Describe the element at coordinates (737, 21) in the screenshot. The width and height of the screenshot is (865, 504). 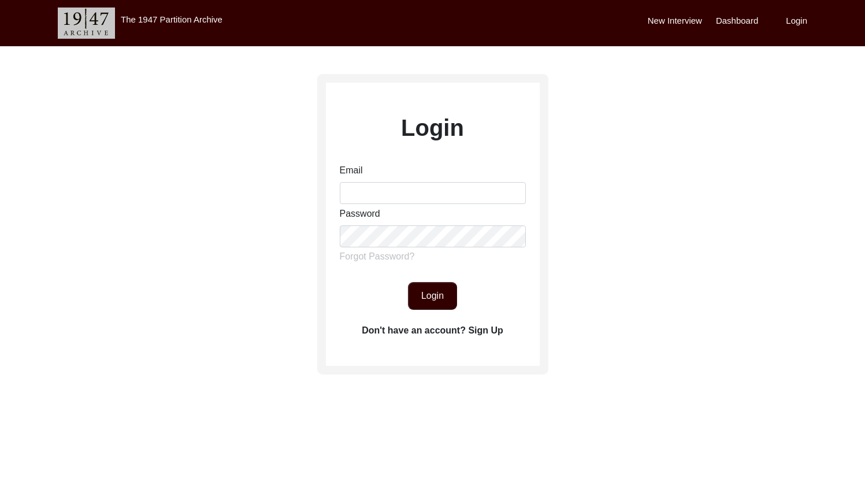
I see `label: Dashboard` at that location.